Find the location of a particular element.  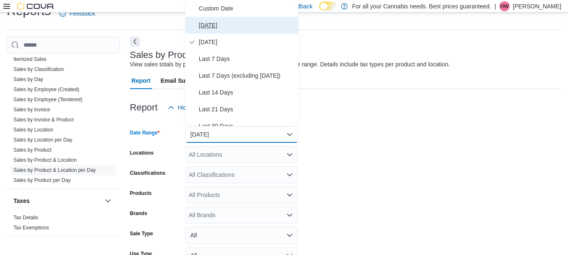

a: Sales by Product is located at coordinates (32, 150).